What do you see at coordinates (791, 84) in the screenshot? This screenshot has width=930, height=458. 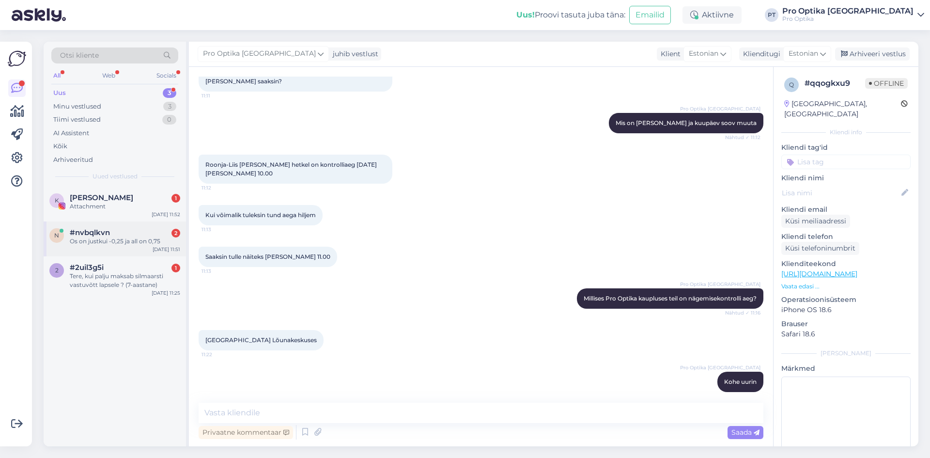 I see `span: q` at bounding box center [791, 84].